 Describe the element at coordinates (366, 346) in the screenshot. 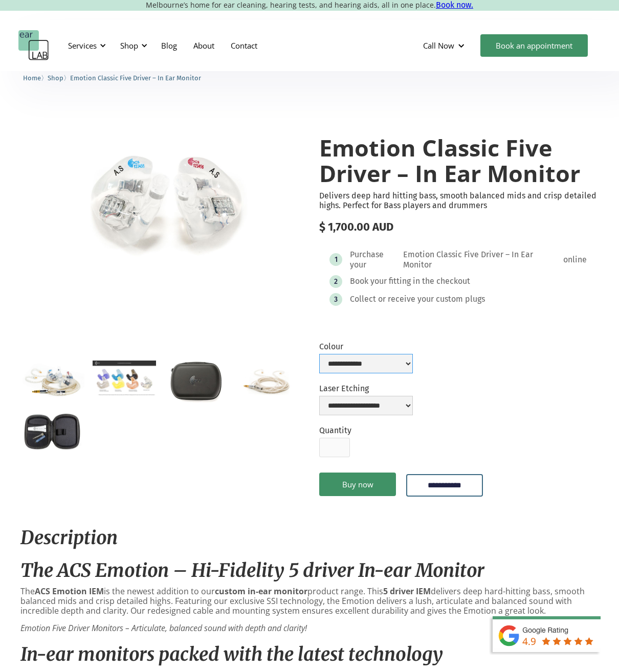

I see `label: Colour` at that location.